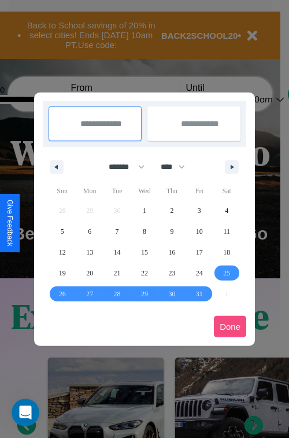  Describe the element at coordinates (172, 252) in the screenshot. I see `span: 16` at that location.